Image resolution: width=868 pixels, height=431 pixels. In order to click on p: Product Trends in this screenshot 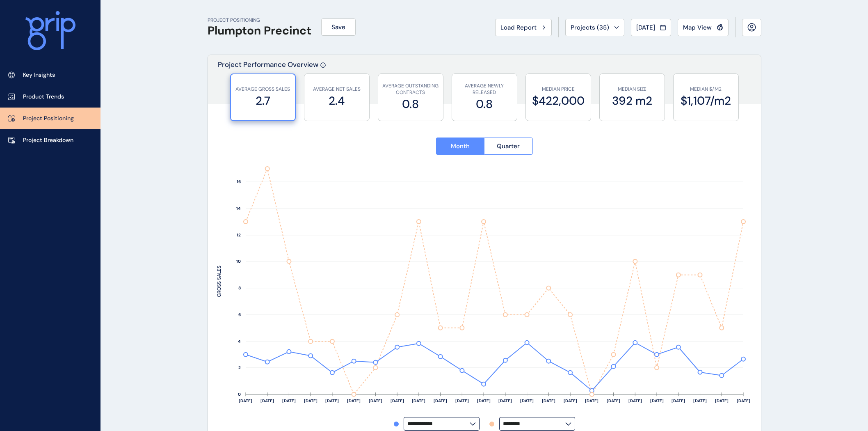, I will do `click(43, 97)`.